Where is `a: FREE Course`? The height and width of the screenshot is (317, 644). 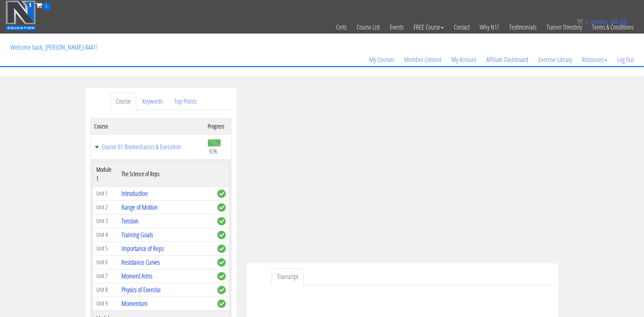 a: FREE Course is located at coordinates (429, 27).